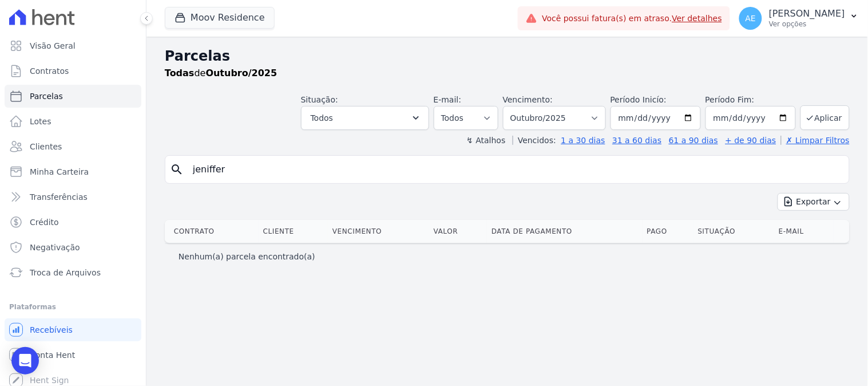  Describe the element at coordinates (668, 232) in the screenshot. I see `th: Pago` at that location.